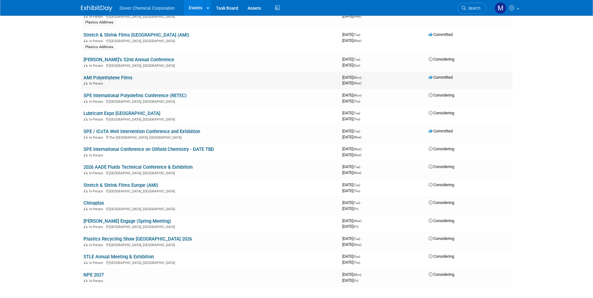 This screenshot has height=298, width=593. What do you see at coordinates (94, 203) in the screenshot?
I see `a: Chinaplas` at bounding box center [94, 203].